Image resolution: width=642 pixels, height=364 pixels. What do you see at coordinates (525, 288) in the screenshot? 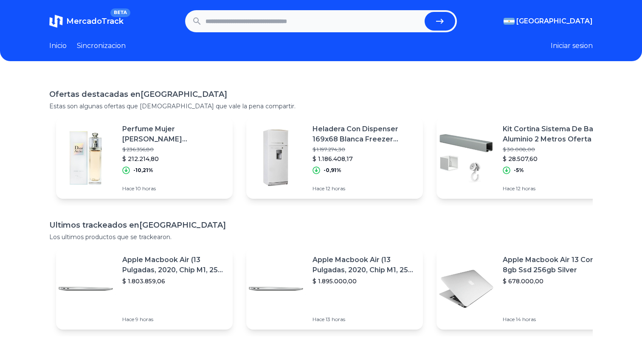
I see `a: Featured imageApple Macbook Air 13 Core I5 8gb Ssd 256gb Silver$ 678.000,00Hace 14 horas` at bounding box center [525, 288].